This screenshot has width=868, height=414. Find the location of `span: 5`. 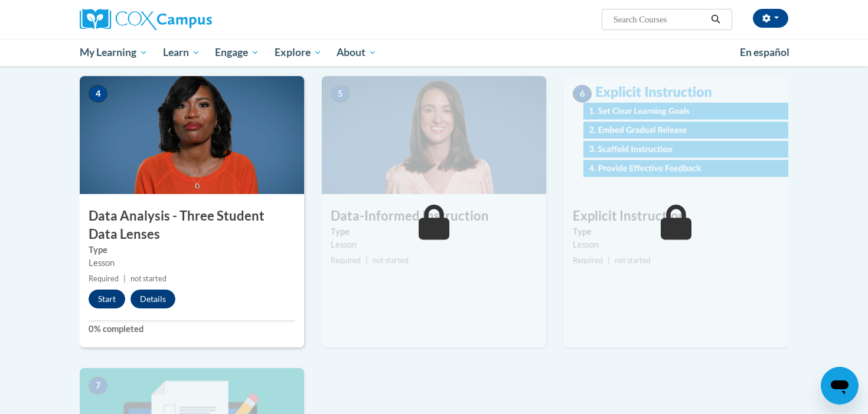

span: 5 is located at coordinates (340, 94).